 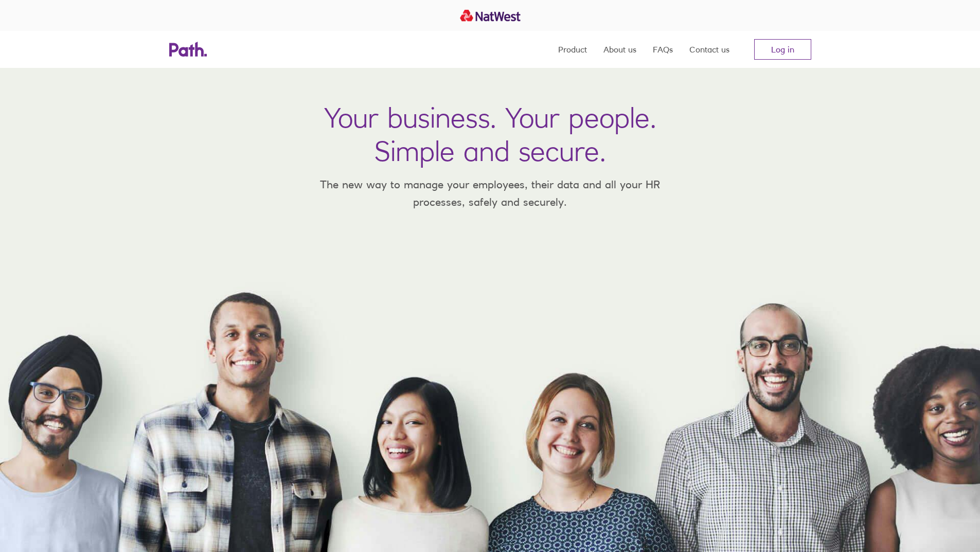 What do you see at coordinates (663, 50) in the screenshot?
I see `a: FAQs` at bounding box center [663, 50].